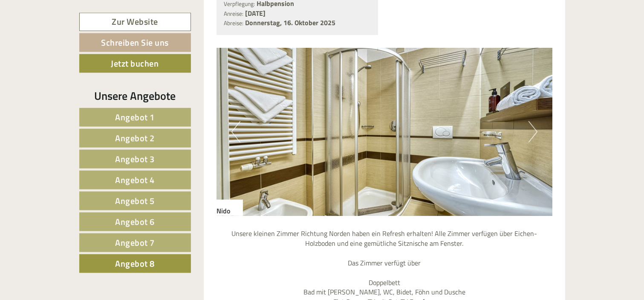  I want to click on span: Angebot 3, so click(135, 159).